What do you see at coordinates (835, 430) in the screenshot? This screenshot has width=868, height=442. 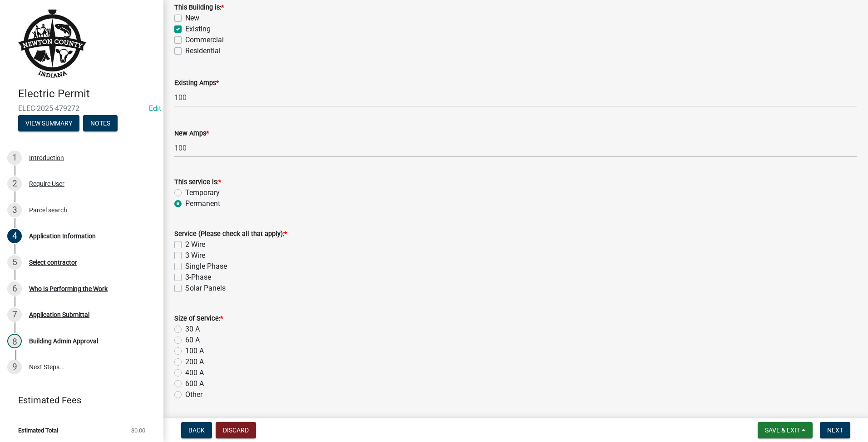 I see `button: Next` at bounding box center [835, 430].